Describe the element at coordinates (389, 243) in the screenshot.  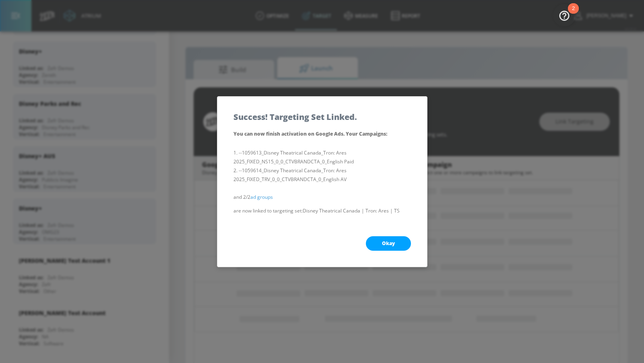
I see `span: Okay` at that location.